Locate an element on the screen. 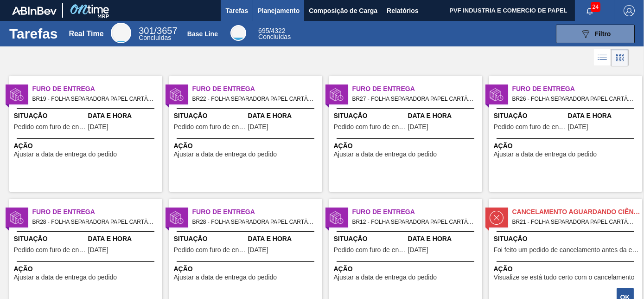 This screenshot has height=299, width=644. span: 29/08/2025, is located at coordinates (98, 249).